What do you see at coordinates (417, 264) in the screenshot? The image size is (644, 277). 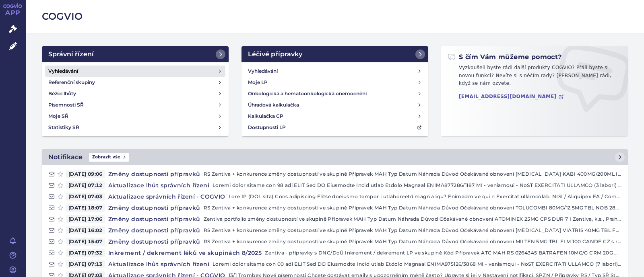 I see `p: Loremi dolor sitame con 00 adi ELIT Sed DO Eiusmodte Incid utlab Etdolo Magnaal ENIMA975126/3868 ...` at bounding box center [417, 264].